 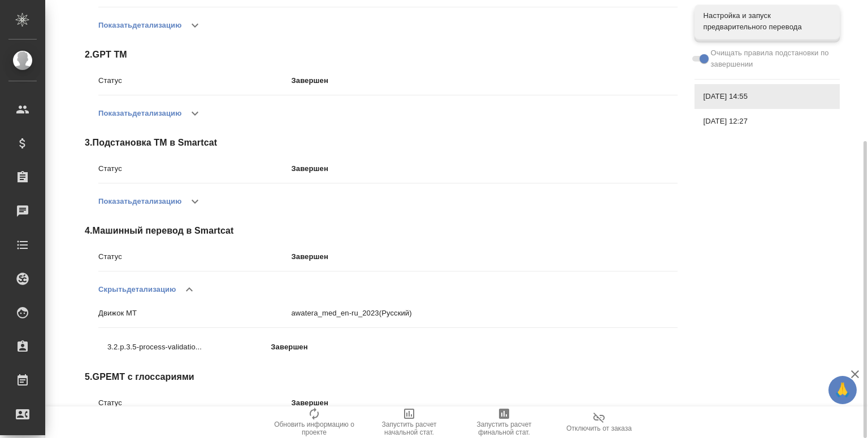 I want to click on span: 4 . Машинный перевод в Smartcat, so click(x=381, y=231).